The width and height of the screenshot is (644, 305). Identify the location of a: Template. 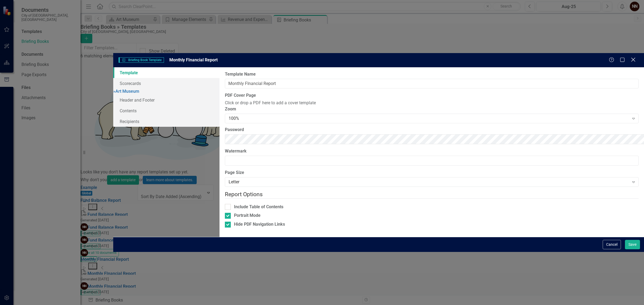
(166, 73).